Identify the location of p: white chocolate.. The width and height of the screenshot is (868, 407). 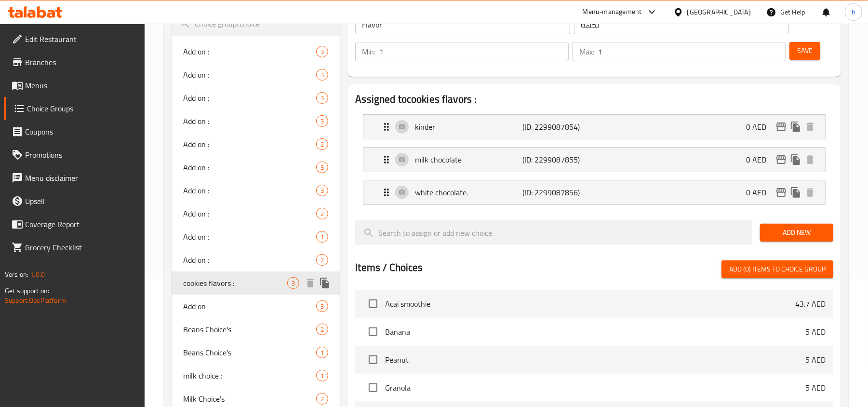
(469, 193).